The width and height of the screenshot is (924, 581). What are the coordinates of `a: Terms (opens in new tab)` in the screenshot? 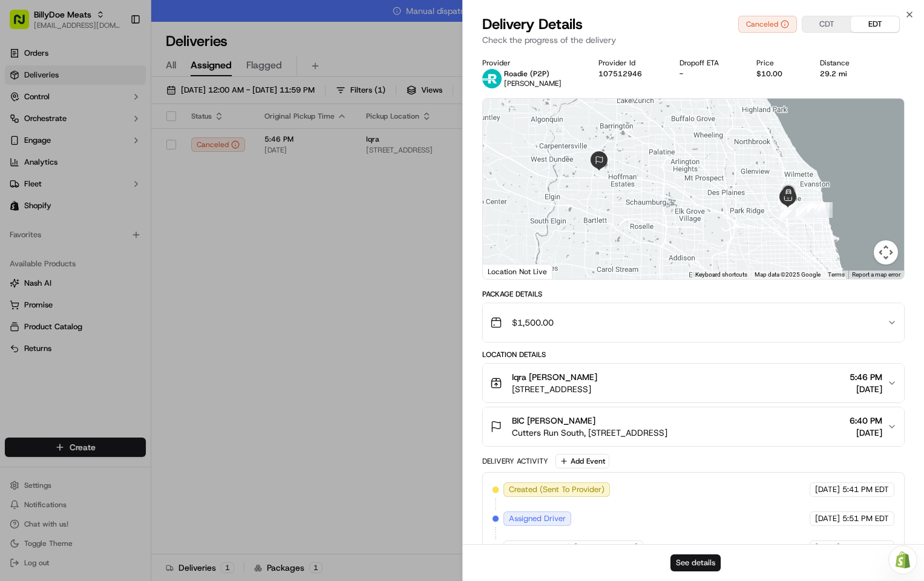 It's located at (837, 274).